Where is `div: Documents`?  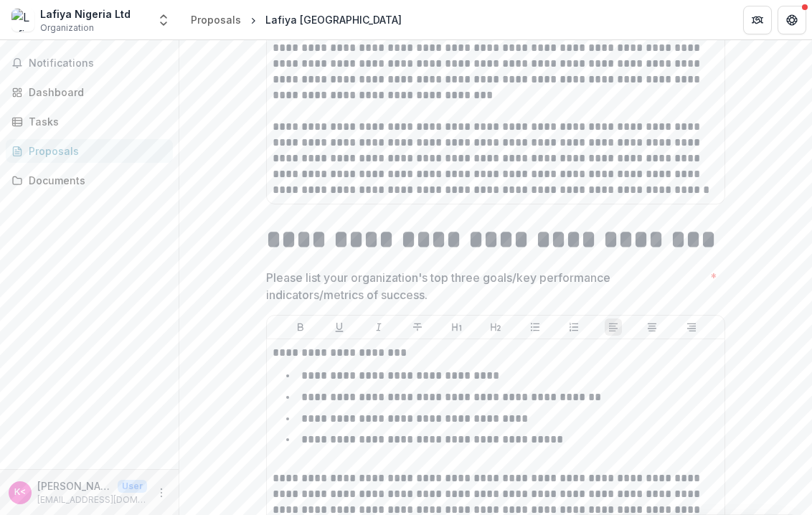 div: Documents is located at coordinates (95, 180).